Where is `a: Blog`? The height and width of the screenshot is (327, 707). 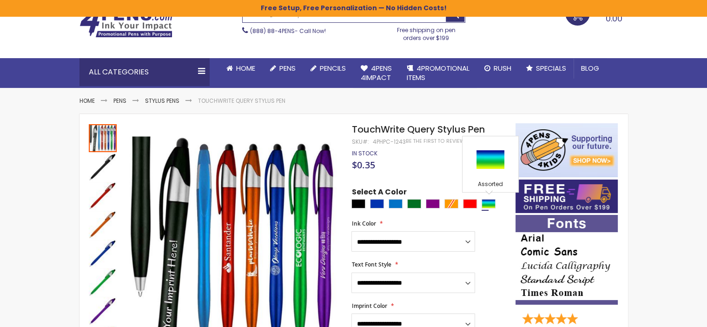
a: Blog is located at coordinates (590, 68).